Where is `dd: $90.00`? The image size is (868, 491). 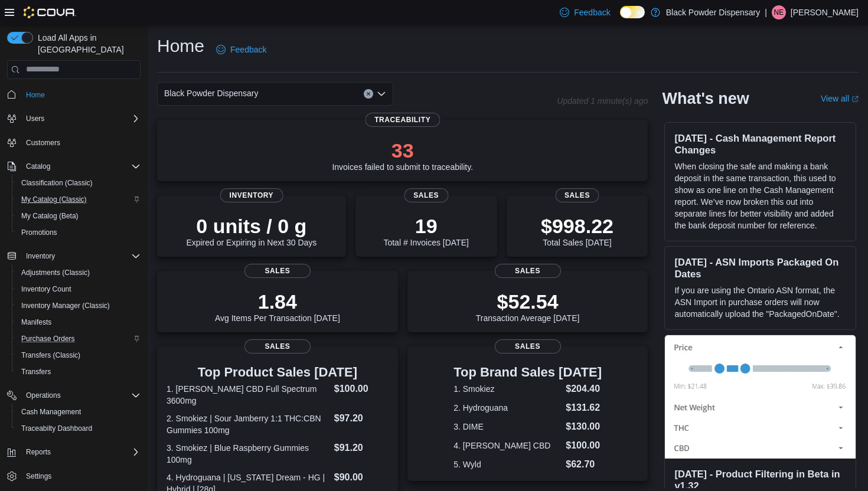 dd: $90.00 is located at coordinates (361, 477).